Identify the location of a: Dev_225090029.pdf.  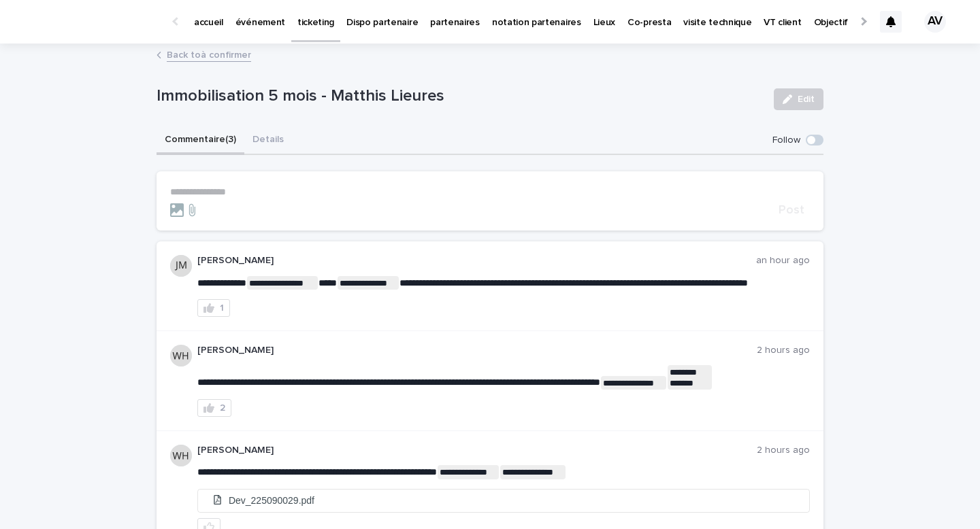
(504, 501).